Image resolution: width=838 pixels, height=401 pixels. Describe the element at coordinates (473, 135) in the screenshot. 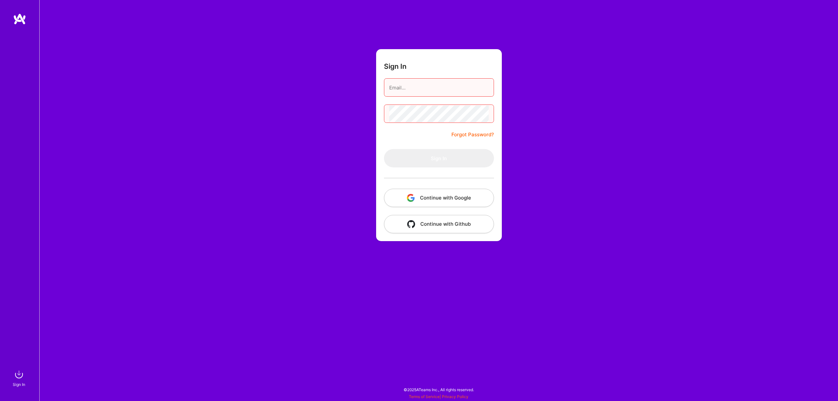

I see `a: Forgot Password?` at that location.